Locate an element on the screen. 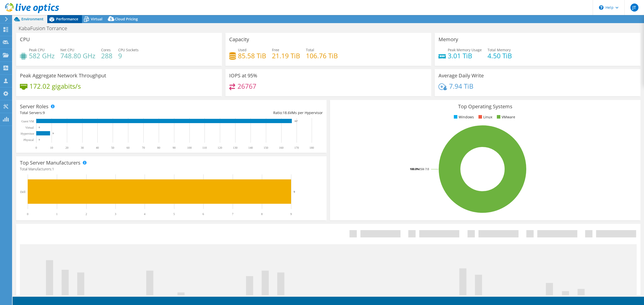 This screenshot has width=644, height=305. text: Hypervisor is located at coordinates (27, 134).